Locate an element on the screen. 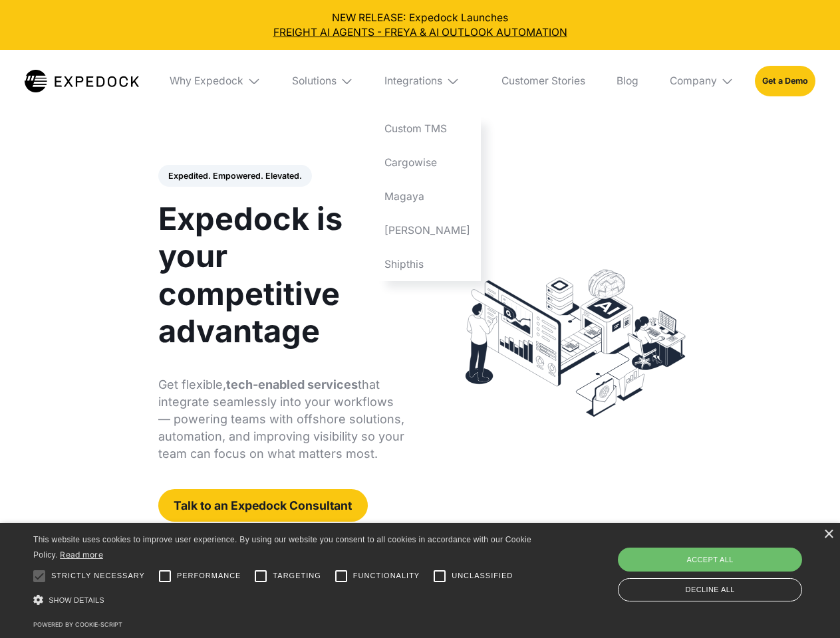 The height and width of the screenshot is (638, 840). span: This website uses cookies to improve user experience. By using our website you consent to all coo... is located at coordinates (282, 547).